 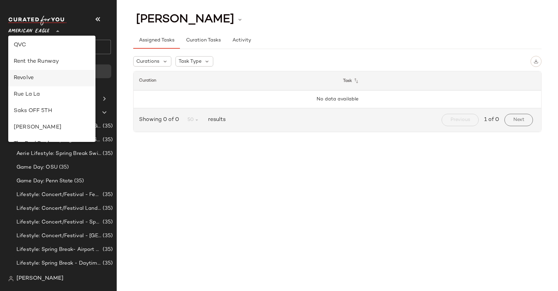 I want to click on span: Curation Tasks, so click(x=203, y=41).